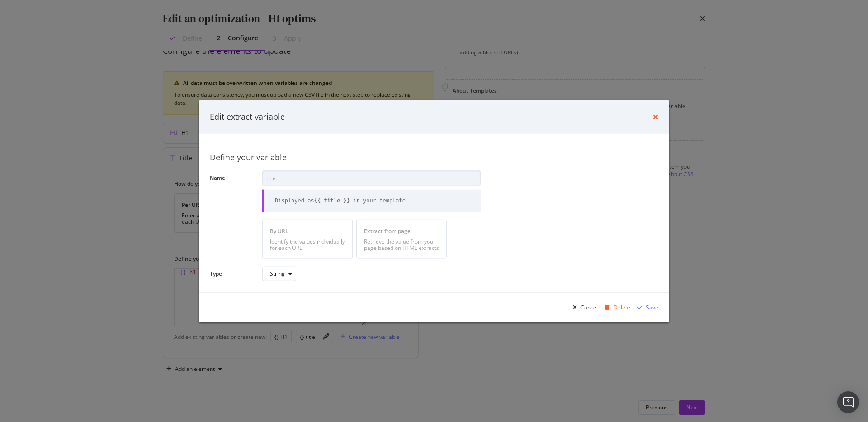 The image size is (868, 422). What do you see at coordinates (646, 307) in the screenshot?
I see `button: Save` at bounding box center [646, 307].